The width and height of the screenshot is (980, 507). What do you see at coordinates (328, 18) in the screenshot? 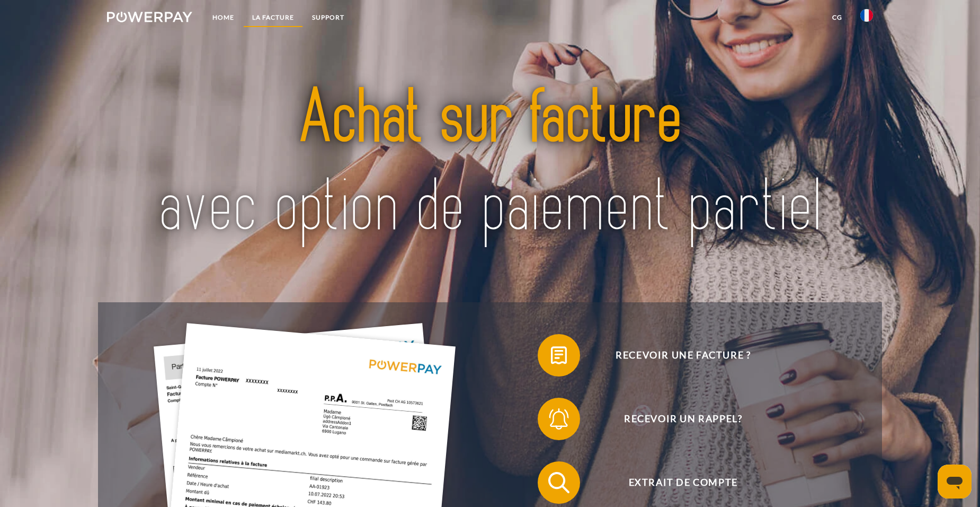
I see `a: Support` at bounding box center [328, 18].